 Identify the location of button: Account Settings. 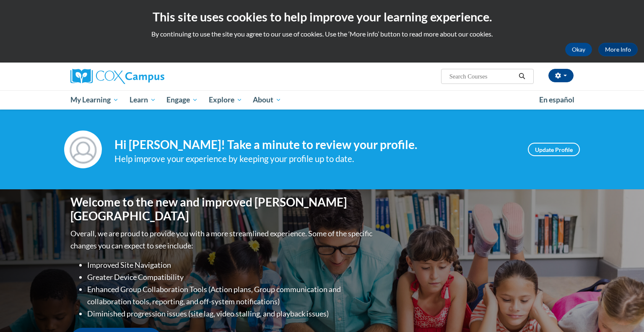
(561, 76).